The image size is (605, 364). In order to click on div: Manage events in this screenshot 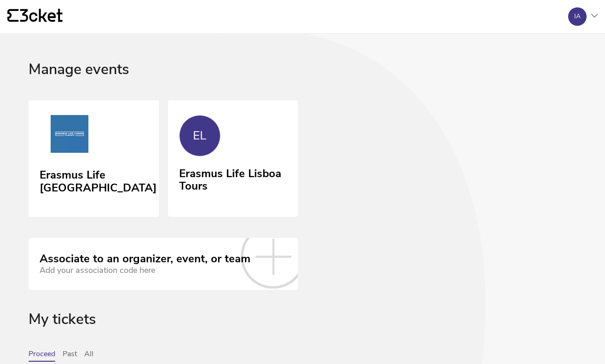, I will do `click(302, 80)`.